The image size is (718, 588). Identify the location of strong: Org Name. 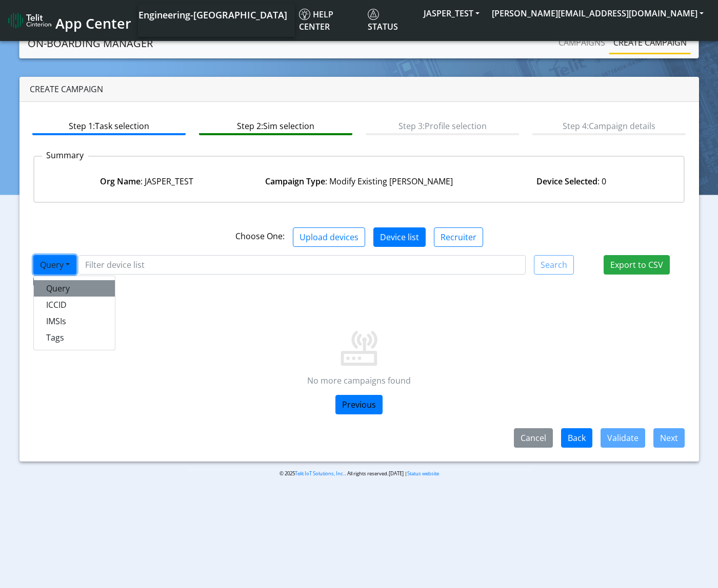
(120, 182).